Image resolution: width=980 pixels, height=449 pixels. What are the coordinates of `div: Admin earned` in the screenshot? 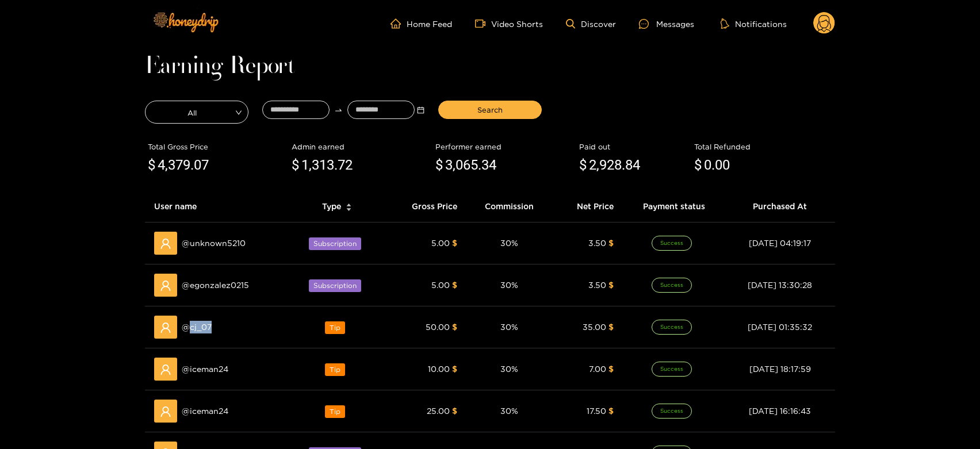 It's located at (360, 147).